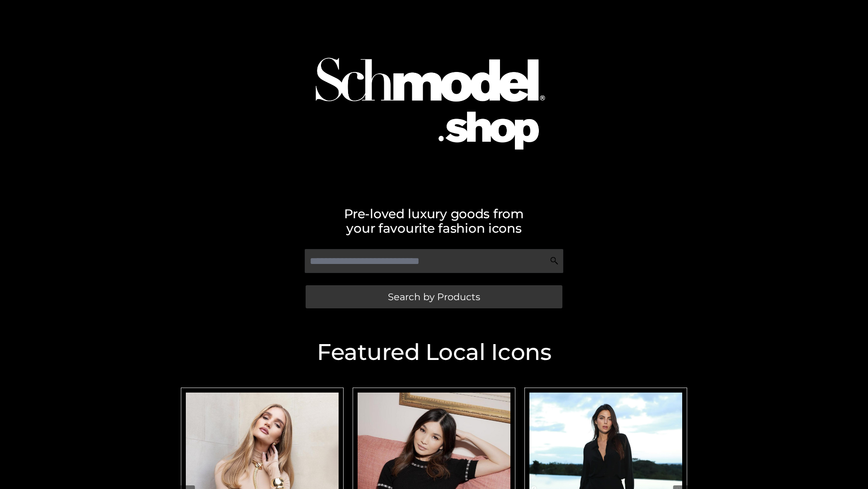  What do you see at coordinates (555, 260) in the screenshot?
I see `img: Search Icon` at bounding box center [555, 260].